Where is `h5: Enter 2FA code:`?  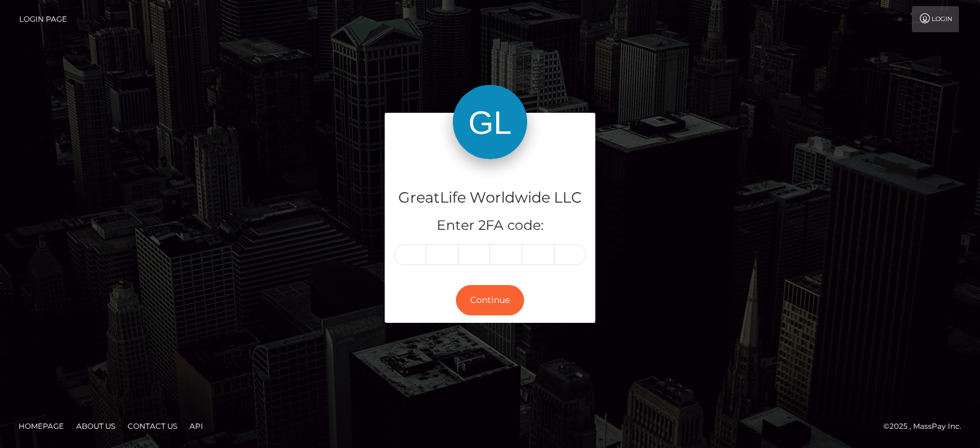 h5: Enter 2FA code: is located at coordinates (490, 226).